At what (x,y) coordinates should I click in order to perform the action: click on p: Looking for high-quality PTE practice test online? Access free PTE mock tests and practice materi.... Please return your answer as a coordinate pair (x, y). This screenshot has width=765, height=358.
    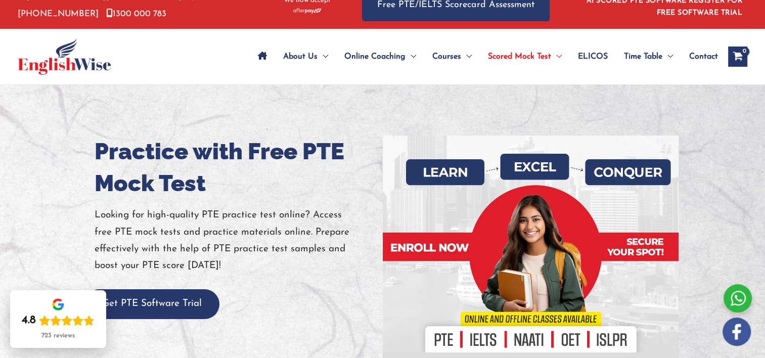
    Looking at the image, I should click on (235, 240).